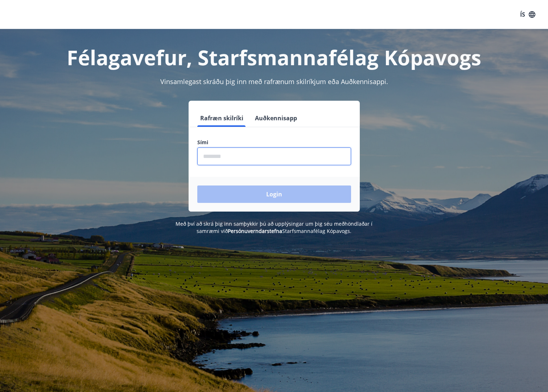 Image resolution: width=548 pixels, height=392 pixels. I want to click on button: Rafræn skilríki, so click(221, 118).